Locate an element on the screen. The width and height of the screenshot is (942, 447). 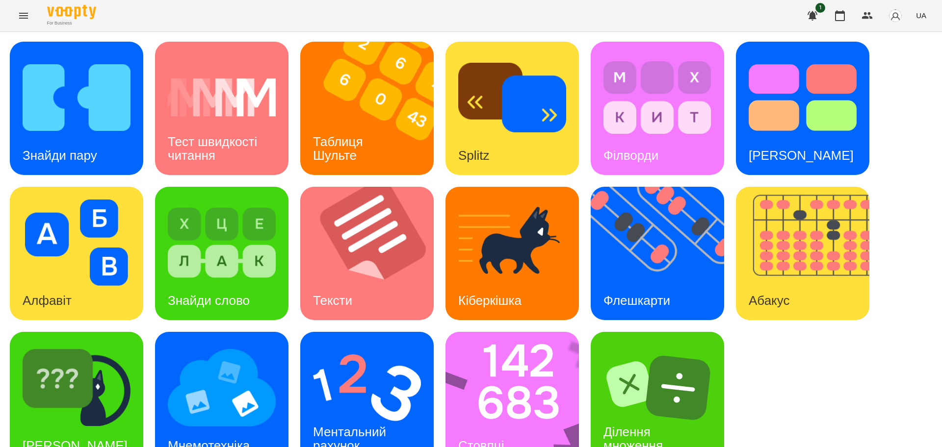
img: Ділення множення is located at coordinates (657, 388).